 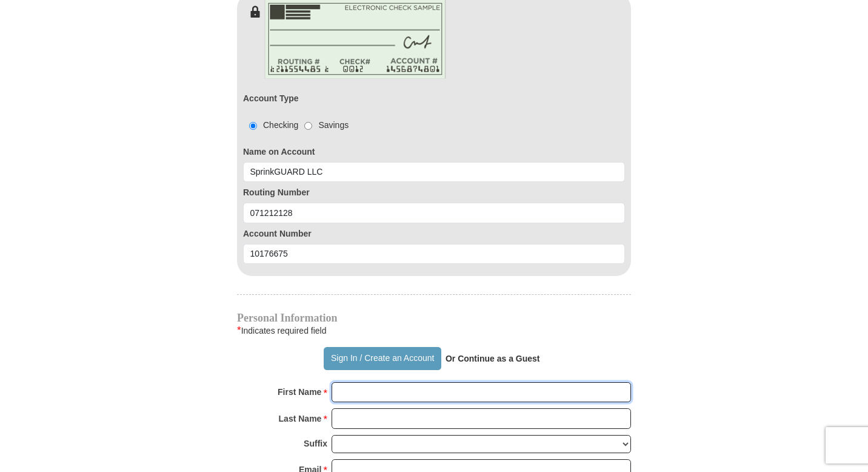 What do you see at coordinates (299, 392) in the screenshot?
I see `strong: First Name` at bounding box center [299, 392].